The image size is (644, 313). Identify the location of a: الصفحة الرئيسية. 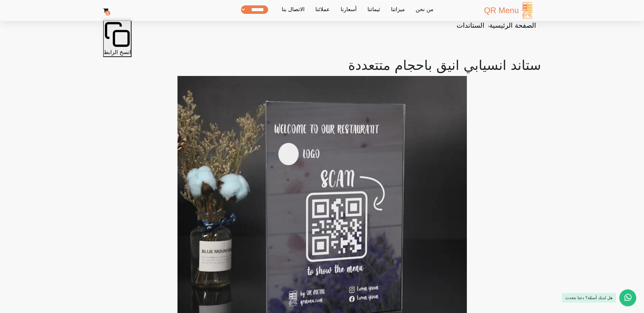
(513, 26).